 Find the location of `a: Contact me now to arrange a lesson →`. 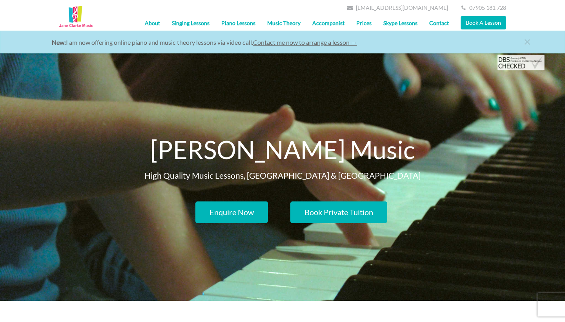

a: Contact me now to arrange a lesson → is located at coordinates (305, 42).